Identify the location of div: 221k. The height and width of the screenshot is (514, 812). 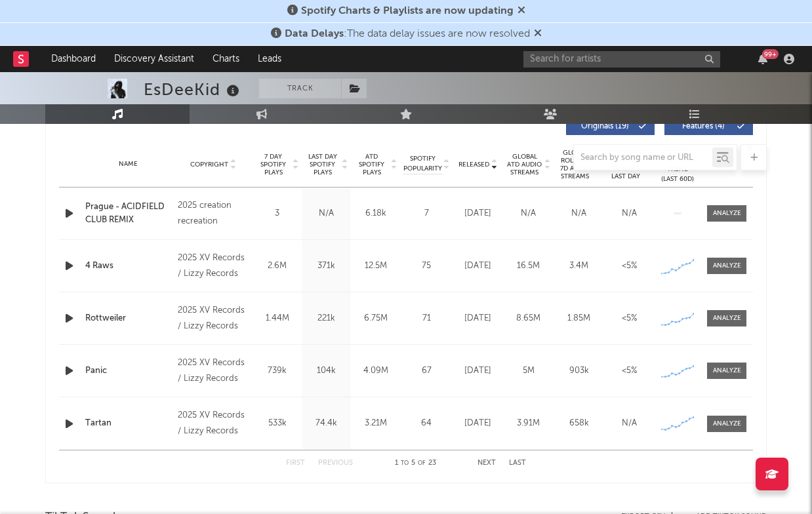
(326, 319).